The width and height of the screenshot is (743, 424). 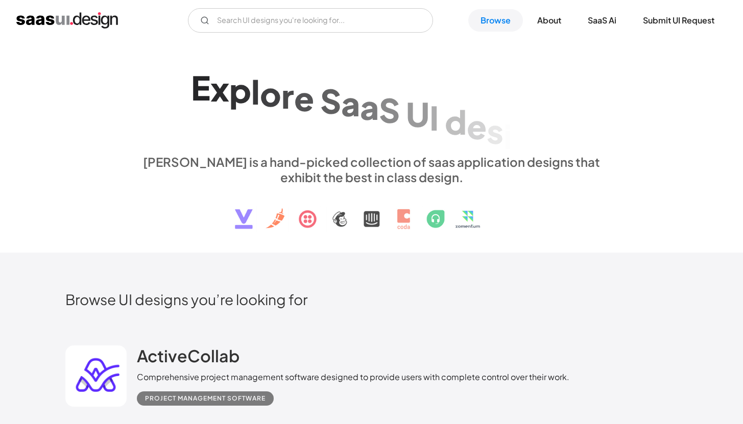 I want to click on a: SaaS Ai, so click(x=602, y=20).